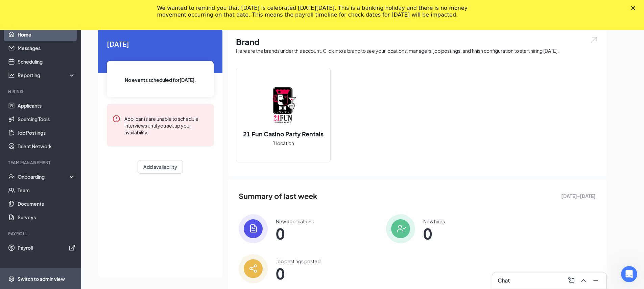 The image size is (644, 289). Describe the element at coordinates (278, 196) in the screenshot. I see `span: Summary of last week` at that location.